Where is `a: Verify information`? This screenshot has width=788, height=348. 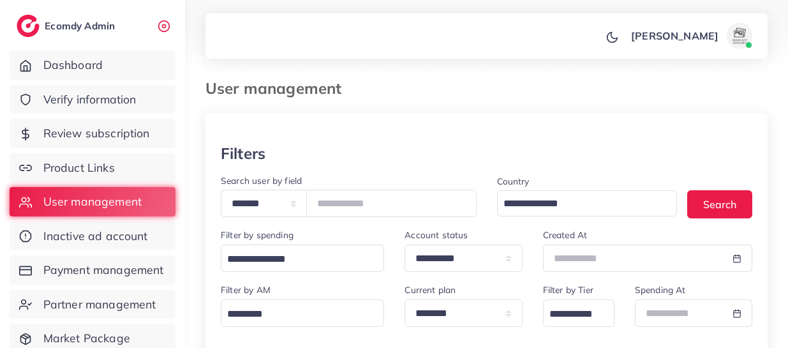
a: Verify information is located at coordinates (92, 99).